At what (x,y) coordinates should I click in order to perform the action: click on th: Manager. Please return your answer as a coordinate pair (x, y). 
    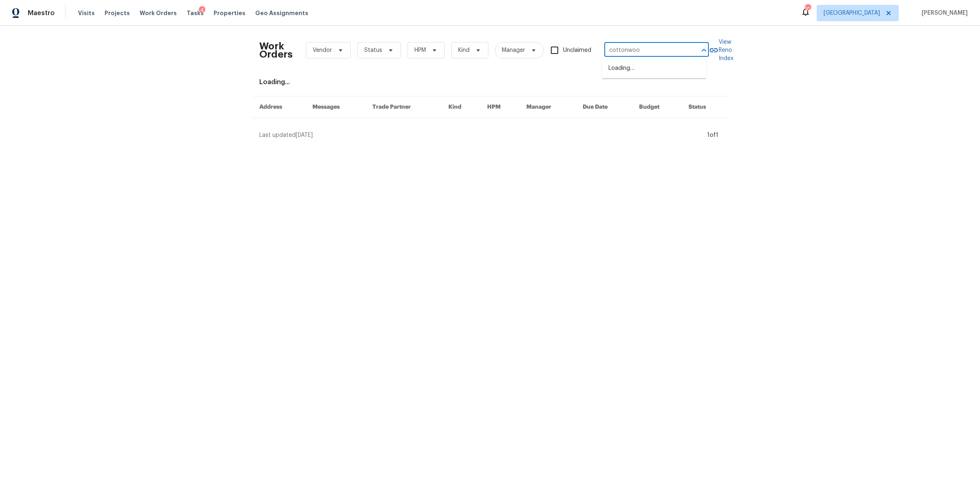
    Looking at the image, I should click on (548, 107).